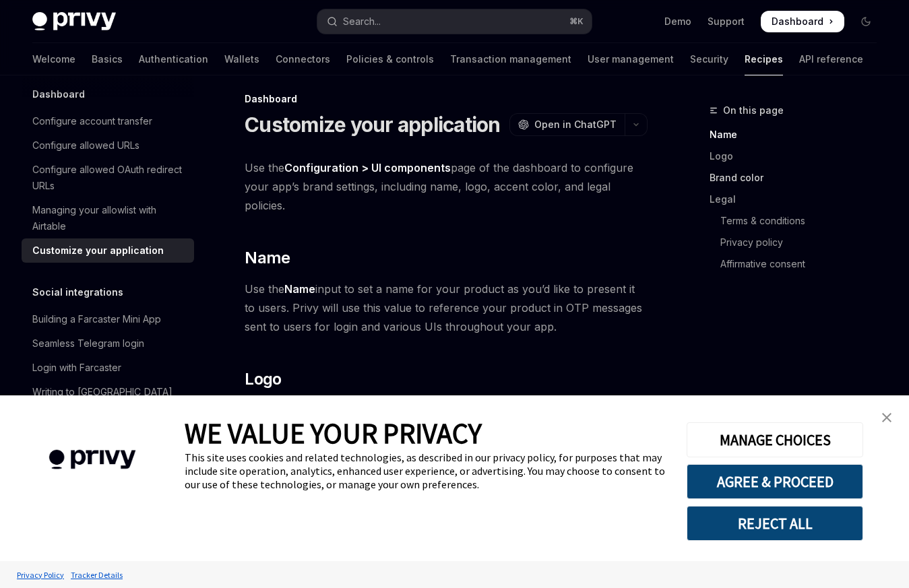  I want to click on a: Dashboard, so click(803, 22).